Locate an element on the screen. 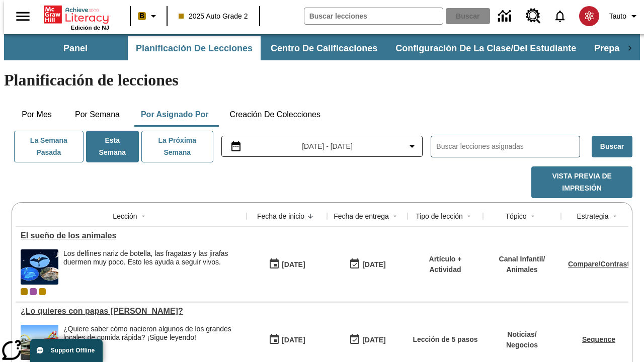  button: 09/06/25: Primer día en que estuvo disponible la lección is located at coordinates (287, 264).